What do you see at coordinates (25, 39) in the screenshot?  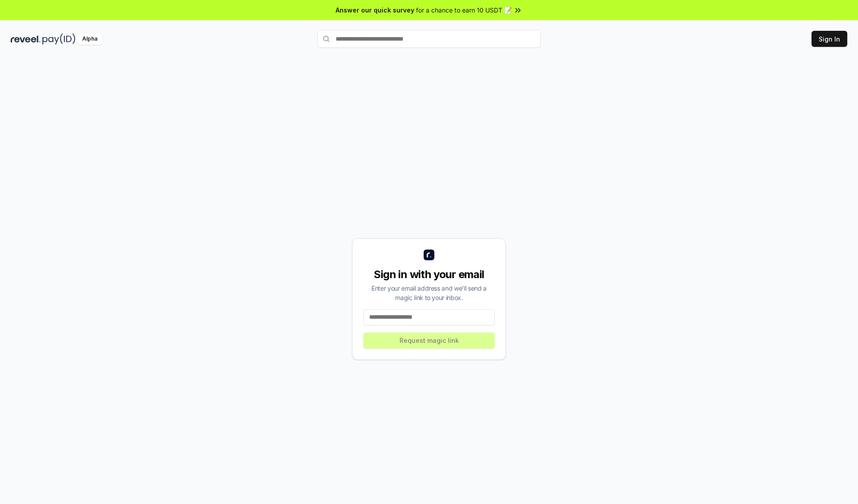 I see `img: reveel_dark` at bounding box center [25, 39].